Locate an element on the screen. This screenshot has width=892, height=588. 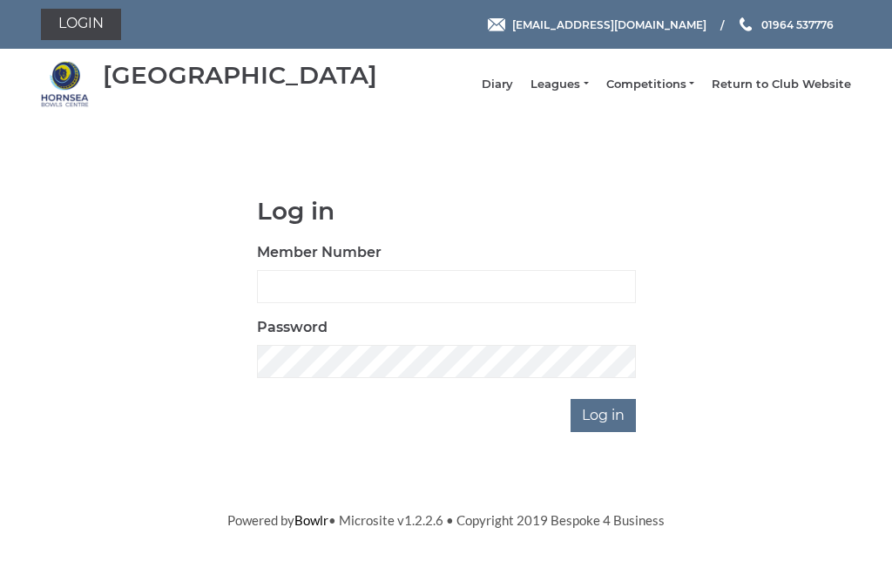
a: Return to Club Website is located at coordinates (782, 85).